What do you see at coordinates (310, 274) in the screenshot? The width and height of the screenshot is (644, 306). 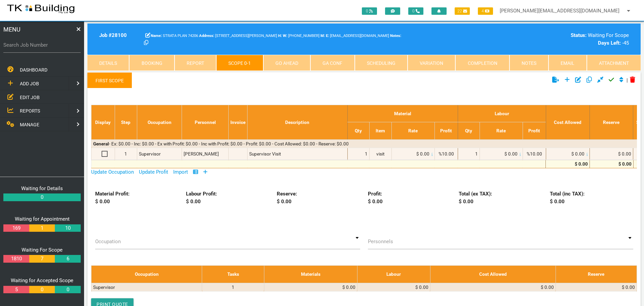 I see `th: Materials` at bounding box center [310, 274].